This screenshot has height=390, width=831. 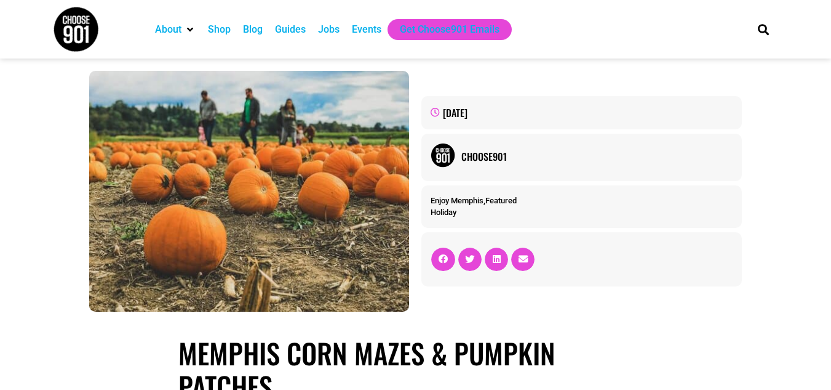 What do you see at coordinates (290, 30) in the screenshot?
I see `div: Guides` at bounding box center [290, 30].